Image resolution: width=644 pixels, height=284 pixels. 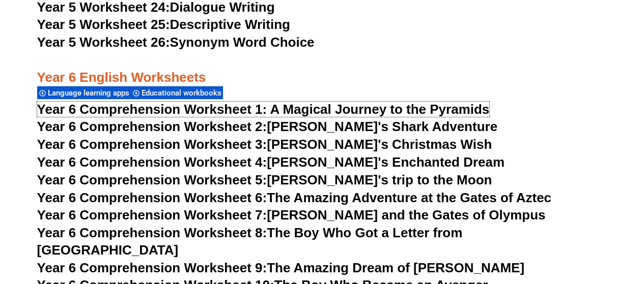 I want to click on span: Year 6 Comprehension Worksheet 8:, so click(x=152, y=233).